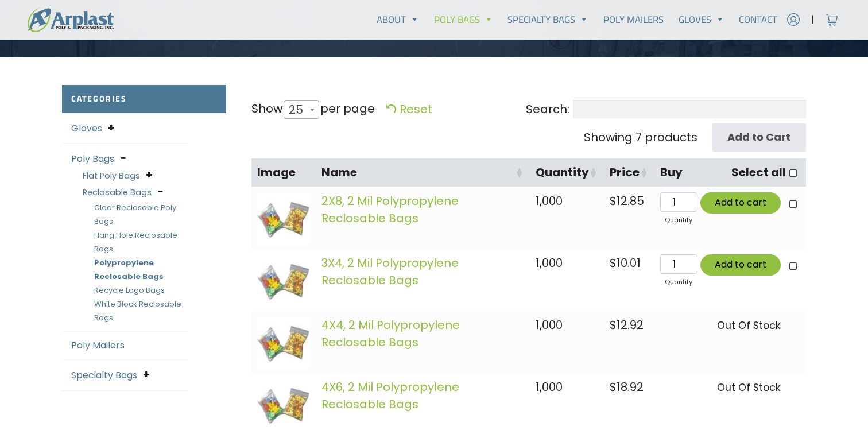 The width and height of the screenshot is (868, 430). I want to click on div: Showing 7 products, so click(641, 137).